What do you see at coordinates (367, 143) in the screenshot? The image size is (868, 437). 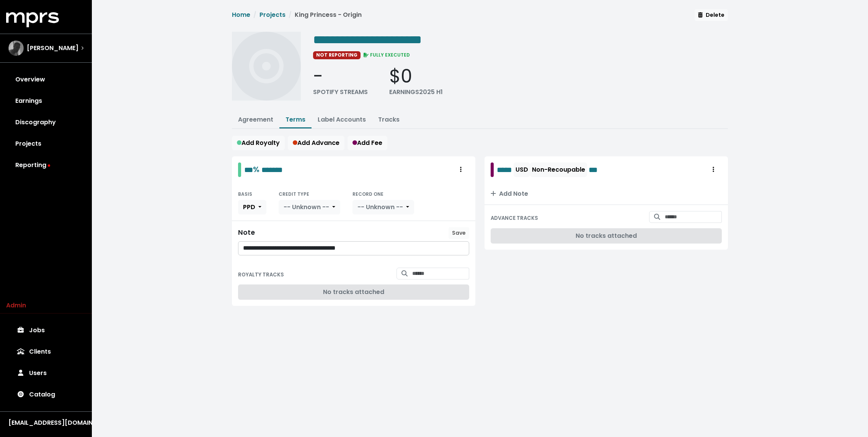 I see `button: Add Fee` at bounding box center [367, 143].